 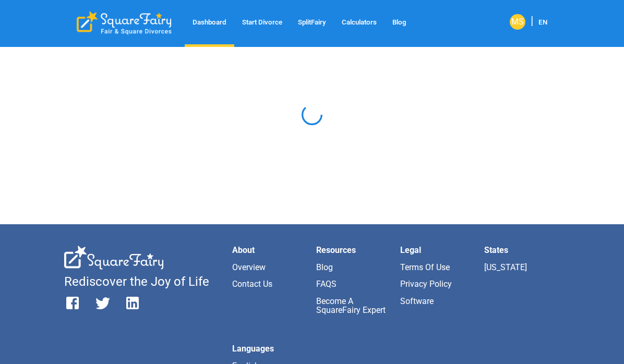 What do you see at coordinates (209, 23) in the screenshot?
I see `a: Dashboard` at bounding box center [209, 23].